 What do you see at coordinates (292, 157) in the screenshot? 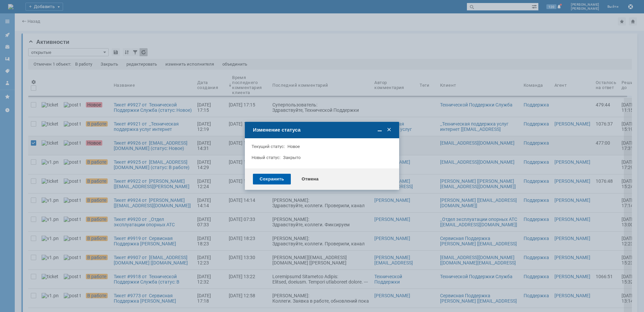
I see `span: Закрыто` at bounding box center [292, 157].